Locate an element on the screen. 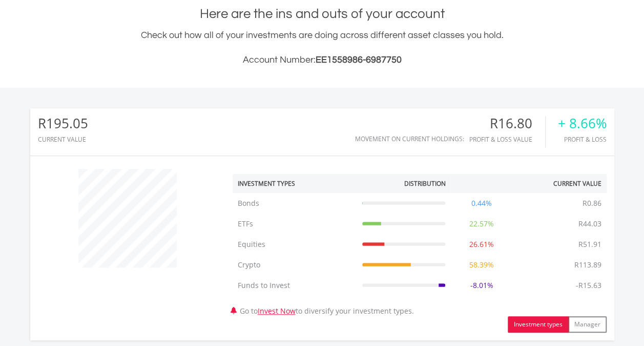  div: + 8.66% is located at coordinates (582, 123).